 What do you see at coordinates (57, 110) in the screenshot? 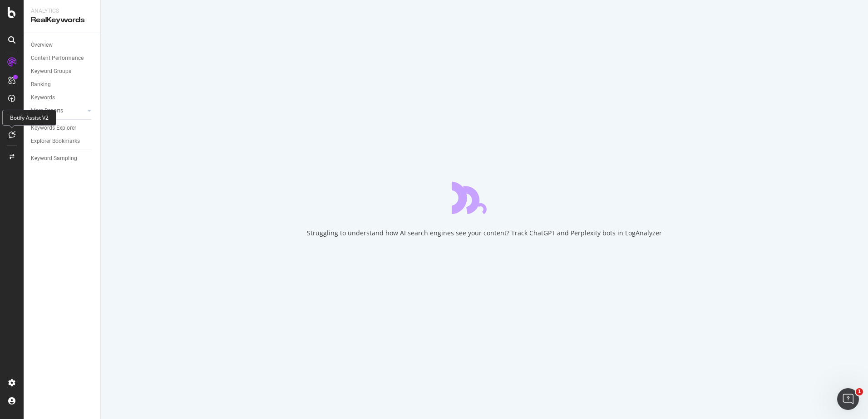
I see `a: More Reports` at bounding box center [57, 110].